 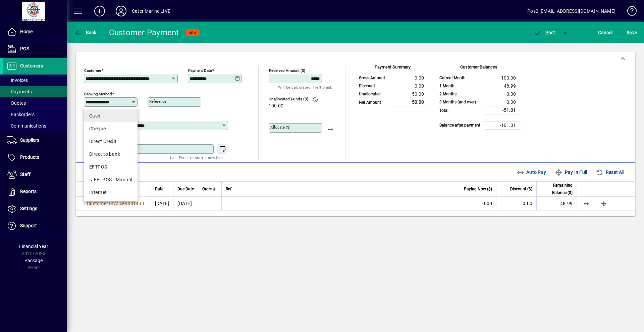 I want to click on div: Direct Credit, so click(x=111, y=141).